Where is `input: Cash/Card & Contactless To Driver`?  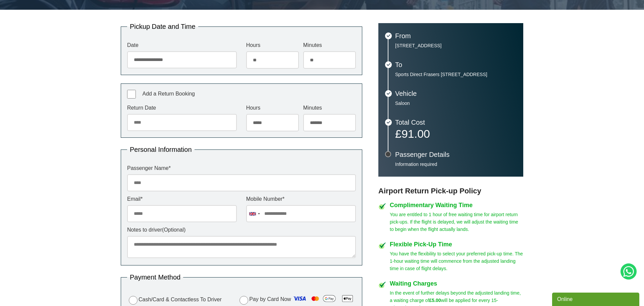
input: Cash/Card & Contactless To Driver is located at coordinates (133, 300).